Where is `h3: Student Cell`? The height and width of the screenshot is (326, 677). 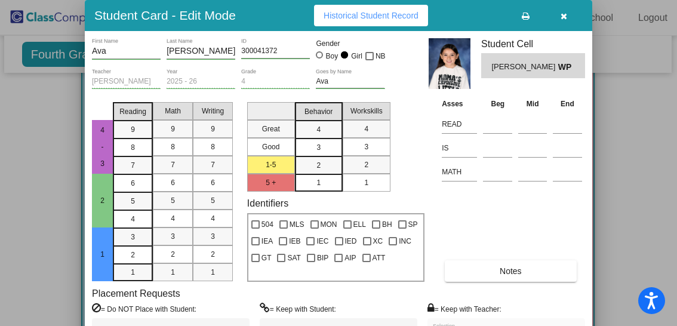 h3: Student Cell is located at coordinates (533, 44).